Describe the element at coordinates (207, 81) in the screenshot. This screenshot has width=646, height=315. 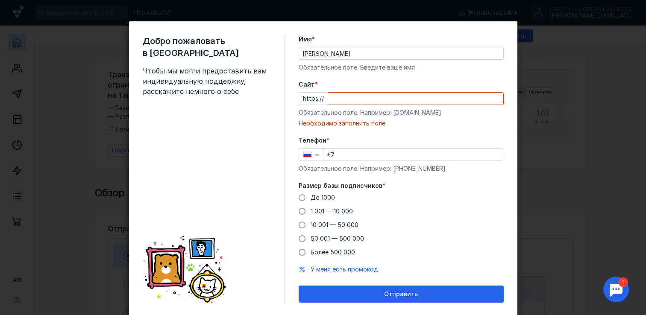
I see `span: Чтобы мы могли предоставить вам индивидуальную поддержку, расскажите немного о себе` at that location.